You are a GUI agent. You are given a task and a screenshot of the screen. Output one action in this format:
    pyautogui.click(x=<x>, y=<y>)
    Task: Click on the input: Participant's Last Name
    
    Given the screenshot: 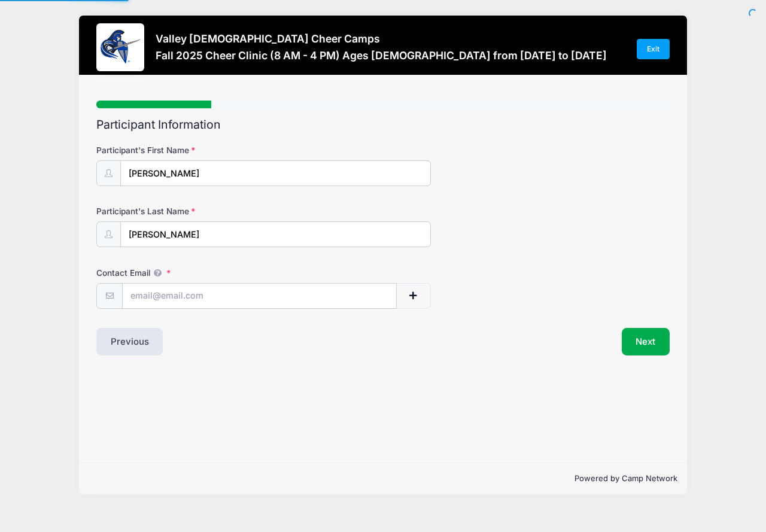 What is the action you would take?
    pyautogui.click(x=276, y=234)
    